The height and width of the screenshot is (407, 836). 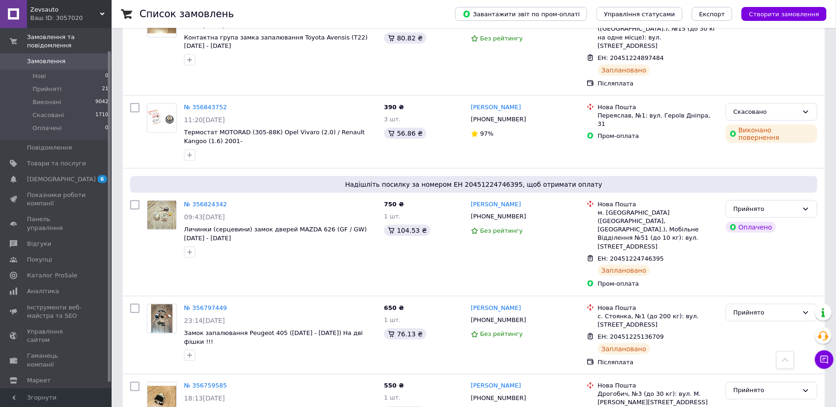 I want to click on span: Маркет, so click(x=39, y=381).